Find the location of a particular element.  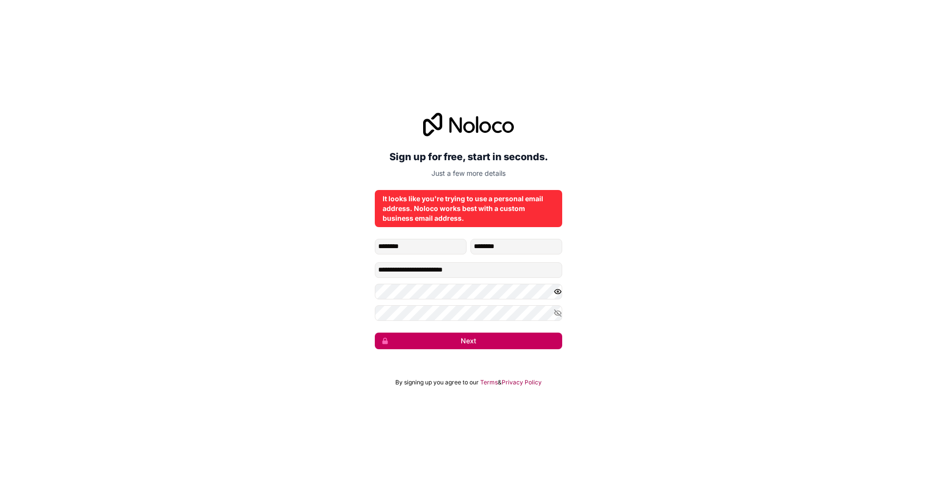

a: Terms is located at coordinates (489, 382).